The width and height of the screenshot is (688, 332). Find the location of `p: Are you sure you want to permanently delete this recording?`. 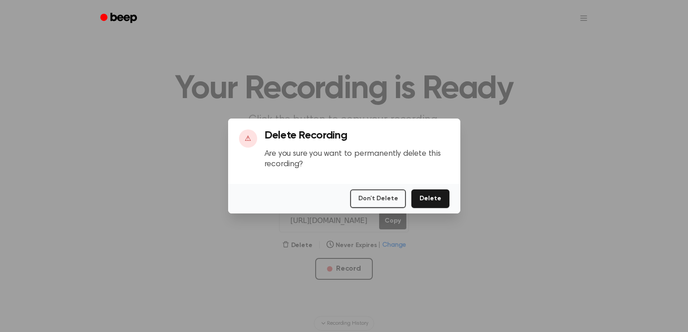

p: Are you sure you want to permanently delete this recording? is located at coordinates (357, 159).